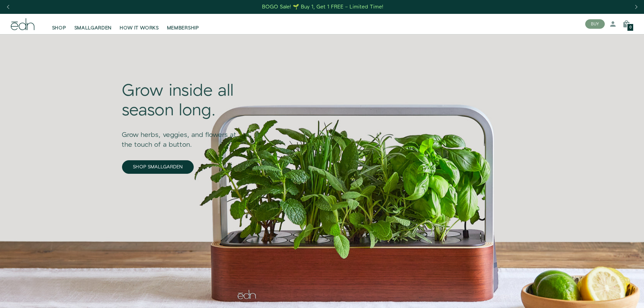 This screenshot has height=308, width=644. What do you see at coordinates (595, 24) in the screenshot?
I see `button: BUY` at bounding box center [595, 24].